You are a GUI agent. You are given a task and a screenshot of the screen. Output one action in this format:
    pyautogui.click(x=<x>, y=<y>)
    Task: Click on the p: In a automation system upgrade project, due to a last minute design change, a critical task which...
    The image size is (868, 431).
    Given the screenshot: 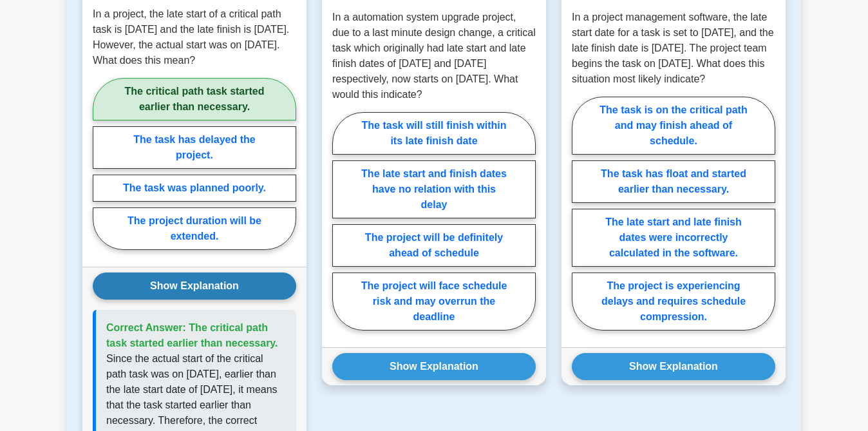 What is the action you would take?
    pyautogui.click(x=434, y=56)
    